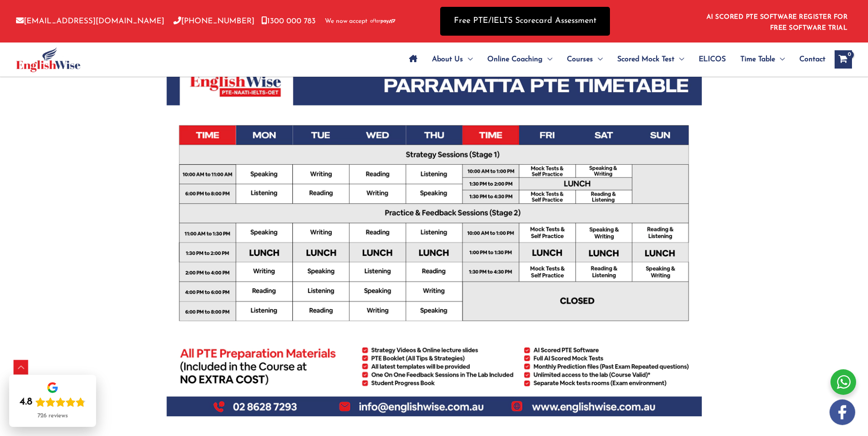 This screenshot has height=436, width=868. I want to click on a: Time TableMenu Toggle, so click(762, 60).